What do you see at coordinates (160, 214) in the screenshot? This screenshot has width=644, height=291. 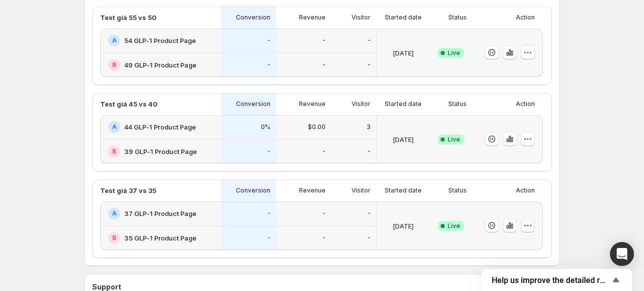 I see `h2: 37 GLP-1 Product Page` at bounding box center [160, 214].